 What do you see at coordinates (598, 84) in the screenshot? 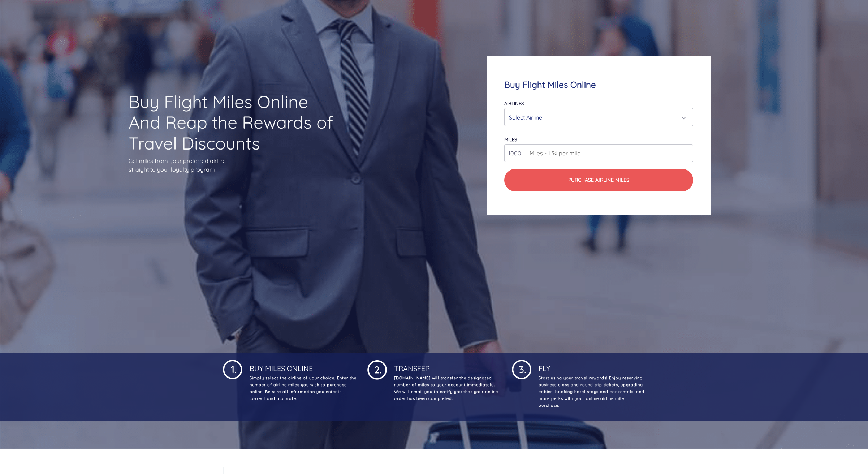
I see `h4: Buy Flight Miles Online` at bounding box center [598, 84].